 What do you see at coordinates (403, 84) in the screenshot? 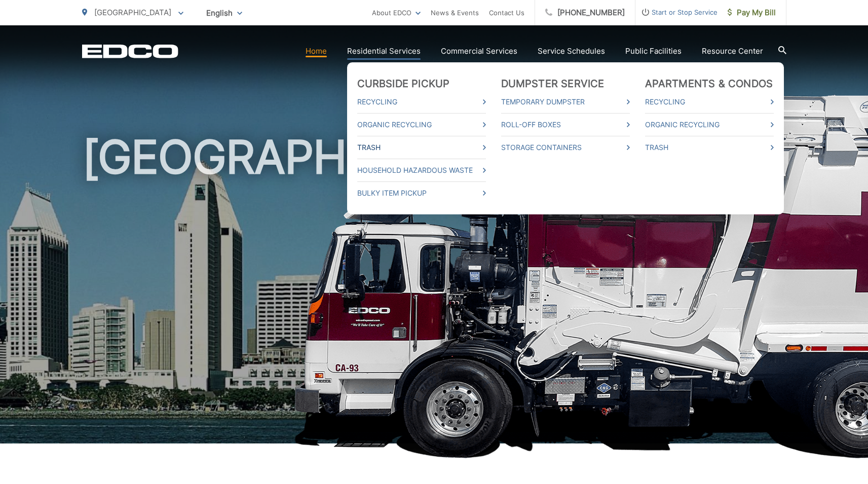
I see `a: Curbside Pickup` at bounding box center [403, 84].